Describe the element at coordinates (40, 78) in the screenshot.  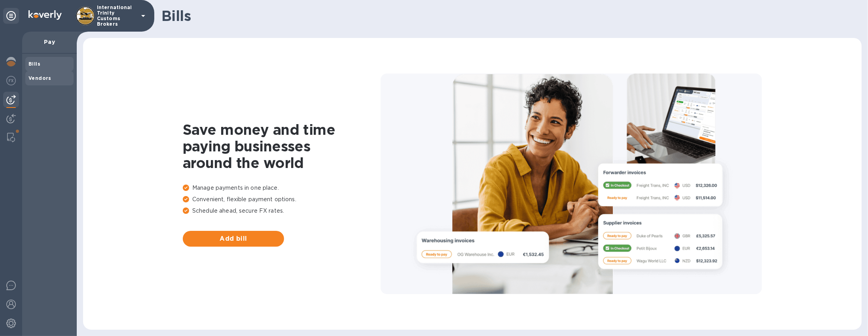
I see `b: Vendors` at that location.